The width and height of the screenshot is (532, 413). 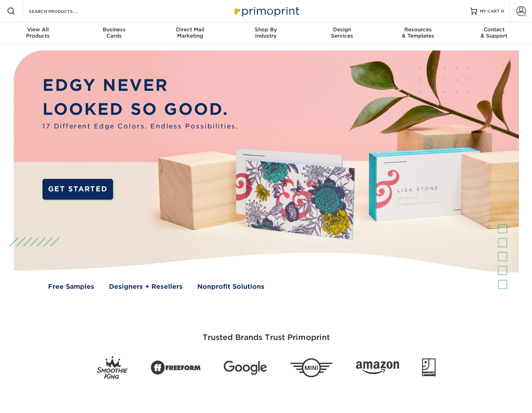 What do you see at coordinates (146, 286) in the screenshot?
I see `a: Designers + Resellers` at bounding box center [146, 286].